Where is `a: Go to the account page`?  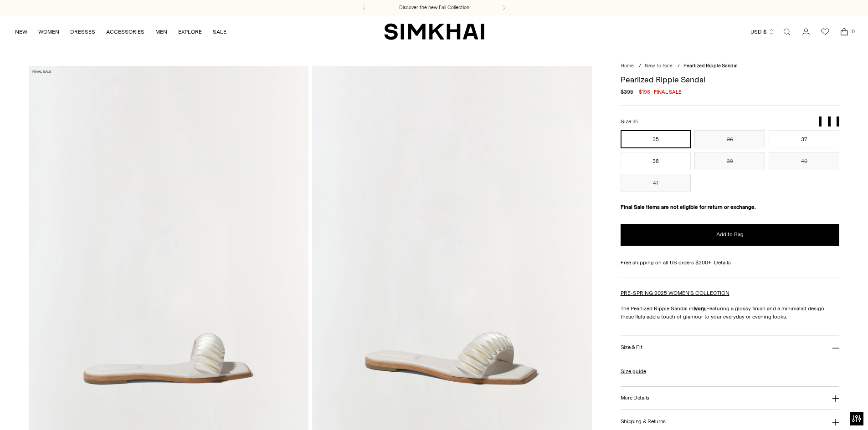 a: Go to the account page is located at coordinates (806, 32).